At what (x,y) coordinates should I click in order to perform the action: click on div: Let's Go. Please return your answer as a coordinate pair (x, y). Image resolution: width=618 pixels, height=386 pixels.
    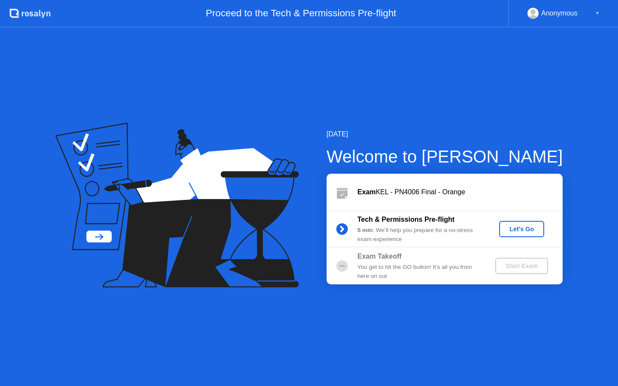
    Looking at the image, I should click on (522, 229).